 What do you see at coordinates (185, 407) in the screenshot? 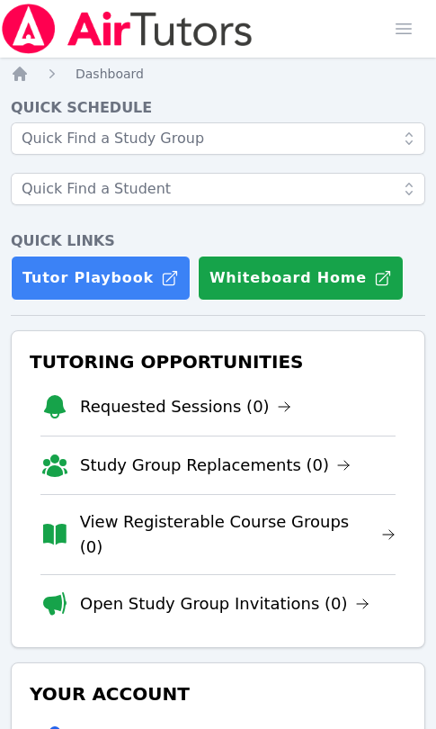
I see `a: Requested Sessions (0)` at bounding box center [185, 407].